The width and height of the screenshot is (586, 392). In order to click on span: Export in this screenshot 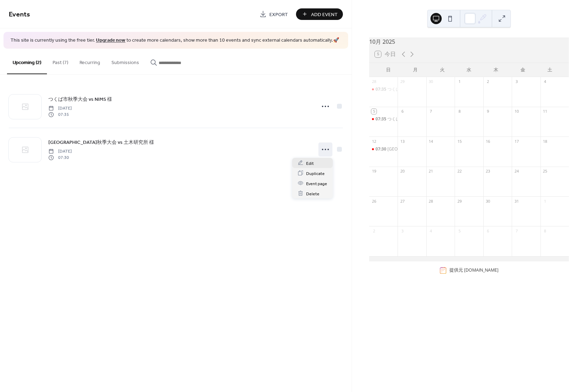, I will do `click(279, 14)`.